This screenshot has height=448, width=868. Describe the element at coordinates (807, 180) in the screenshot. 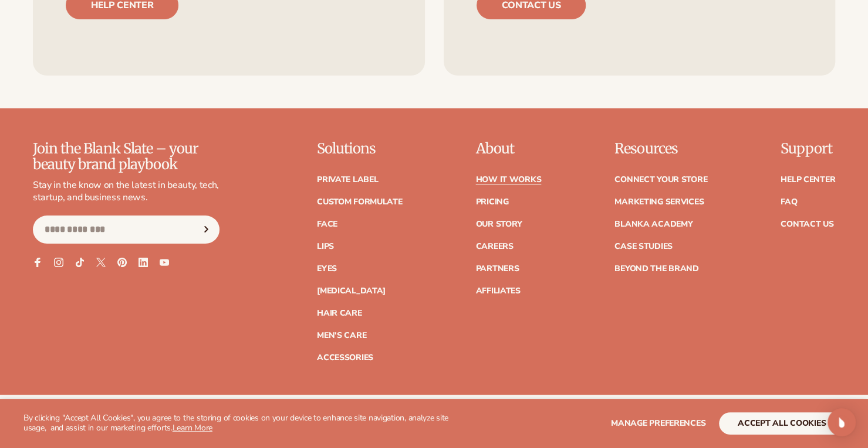

I see `a: Help Center` at that location.